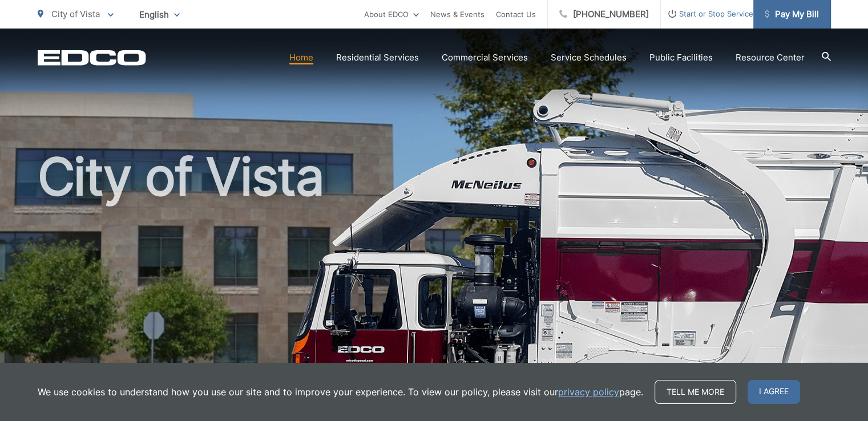 The image size is (868, 421). Describe the element at coordinates (681, 58) in the screenshot. I see `a: Public Facilities` at that location.